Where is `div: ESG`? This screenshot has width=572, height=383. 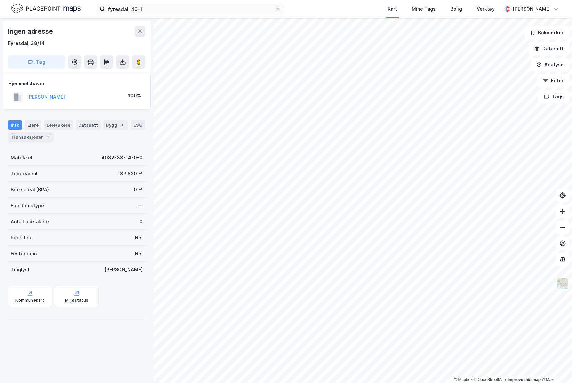 div: ESG is located at coordinates (138, 125).